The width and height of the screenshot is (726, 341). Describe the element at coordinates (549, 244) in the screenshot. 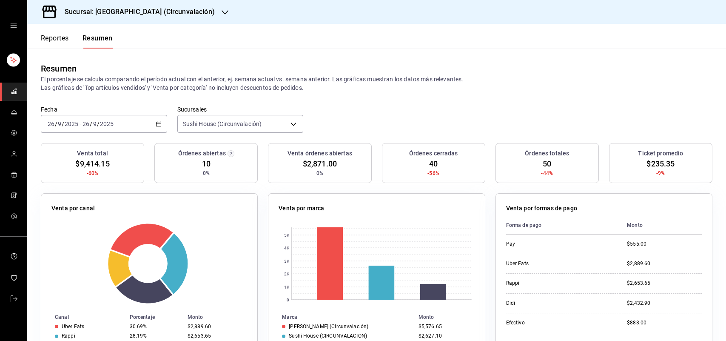

I see `div: Pay` at that location.